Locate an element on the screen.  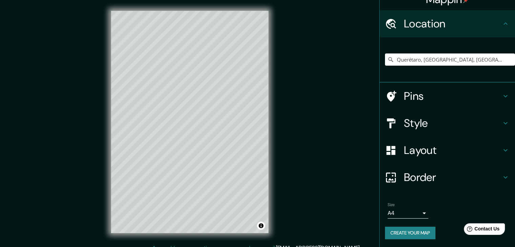
h4: Pins is located at coordinates (452, 96).